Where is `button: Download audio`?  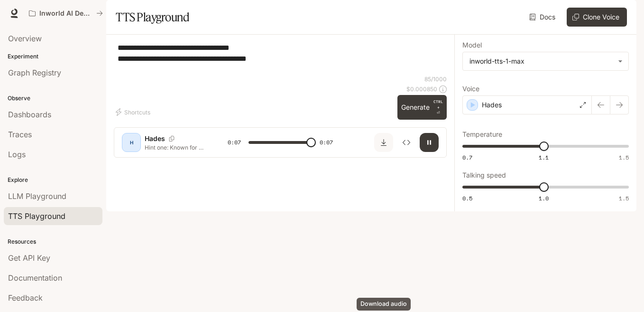
button: Download audio is located at coordinates (384, 142).